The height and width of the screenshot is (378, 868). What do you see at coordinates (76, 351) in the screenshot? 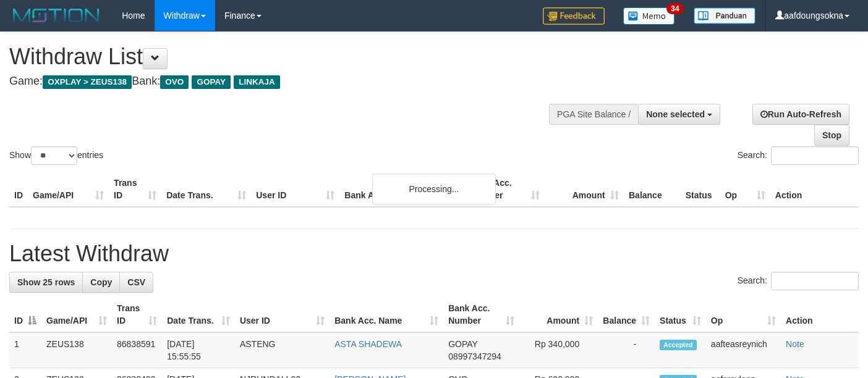
I see `td: ZEUS138` at bounding box center [76, 351].